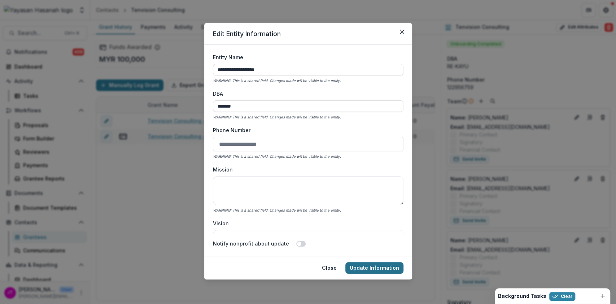 The width and height of the screenshot is (616, 304). I want to click on button: Clear, so click(562, 296).